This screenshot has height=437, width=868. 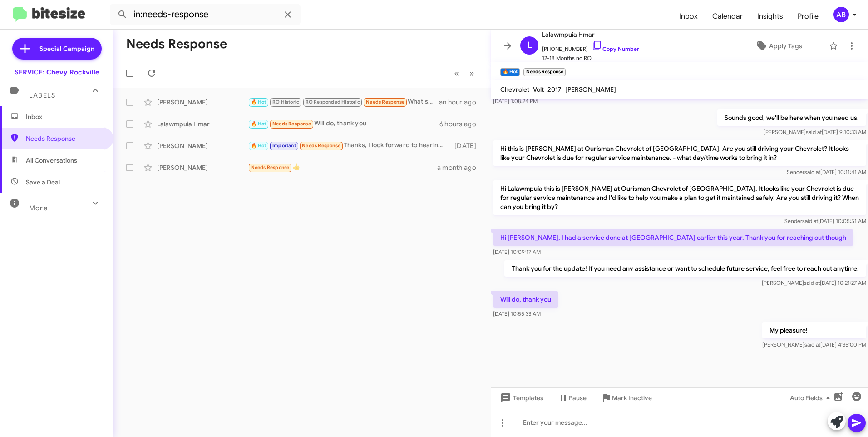 I want to click on button: Previous, so click(x=456, y=73).